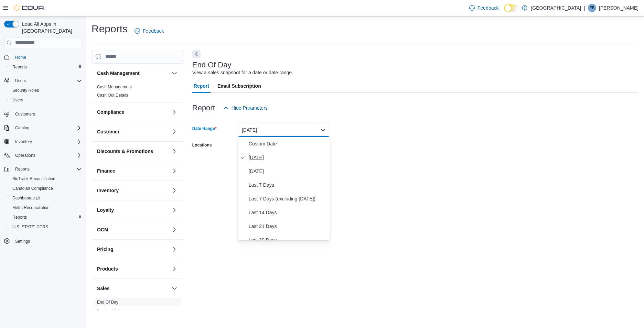 This screenshot has height=328, width=644. I want to click on div: Cash Management, so click(138, 93).